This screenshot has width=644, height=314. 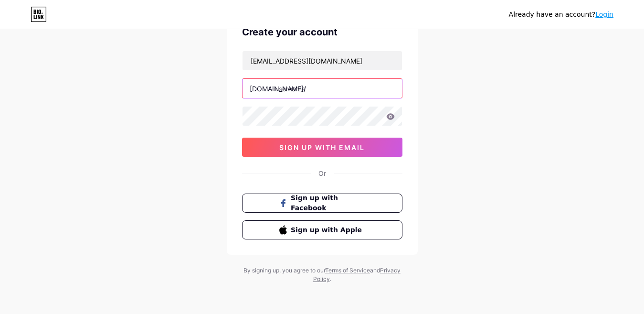 What do you see at coordinates (328, 230) in the screenshot?
I see `span: Sign up with Apple` at bounding box center [328, 230].